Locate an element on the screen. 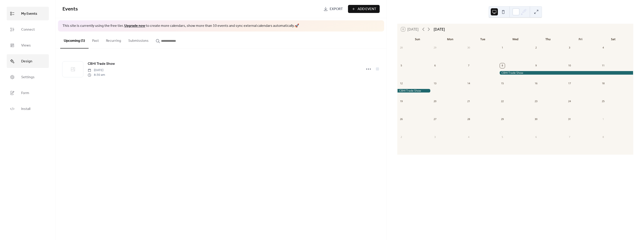 The width and height of the screenshot is (644, 240). div: 18 is located at coordinates (603, 84).